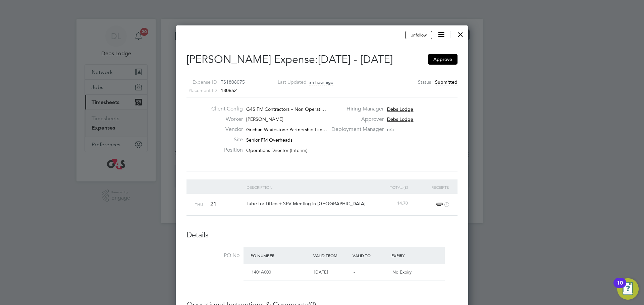  I want to click on label: Expense ID, so click(197, 82).